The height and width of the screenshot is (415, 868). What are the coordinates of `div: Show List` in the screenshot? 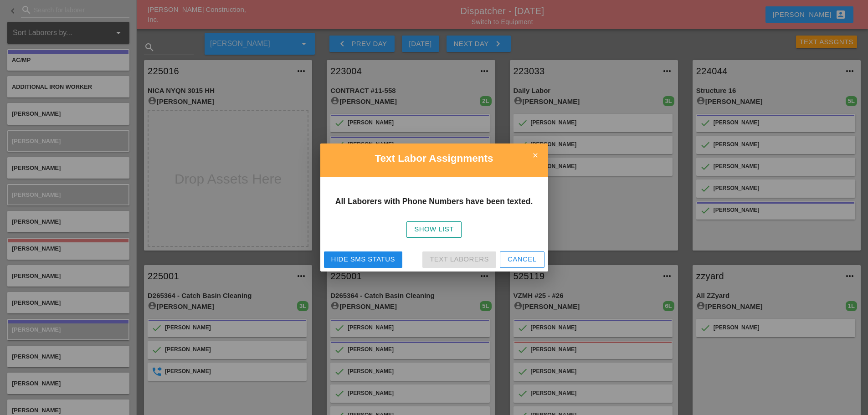 It's located at (434, 230).